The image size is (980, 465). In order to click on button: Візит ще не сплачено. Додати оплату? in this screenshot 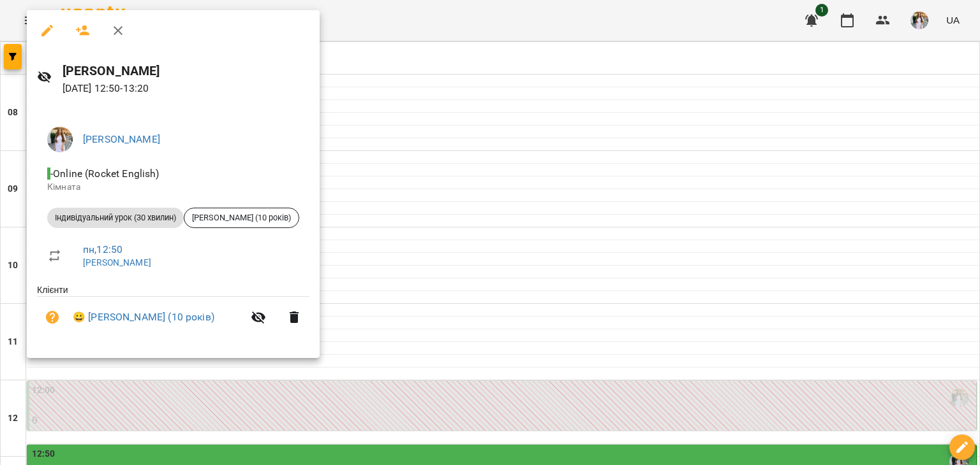, I will do `click(52, 317)`.